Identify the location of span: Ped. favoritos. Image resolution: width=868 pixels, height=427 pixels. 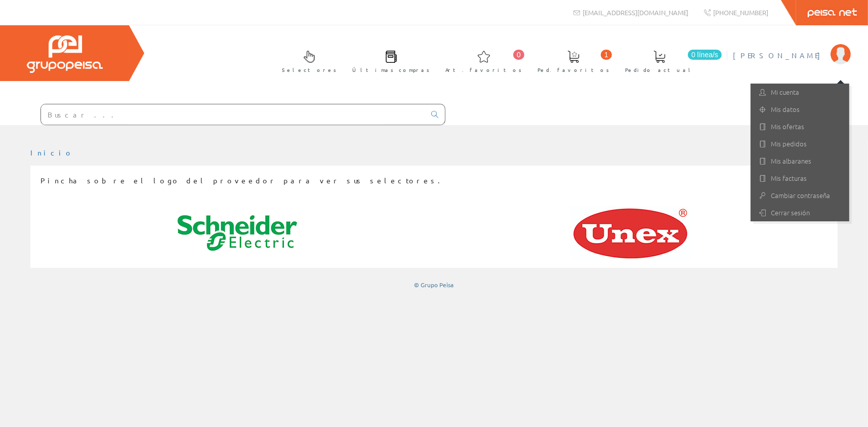
(573, 70).